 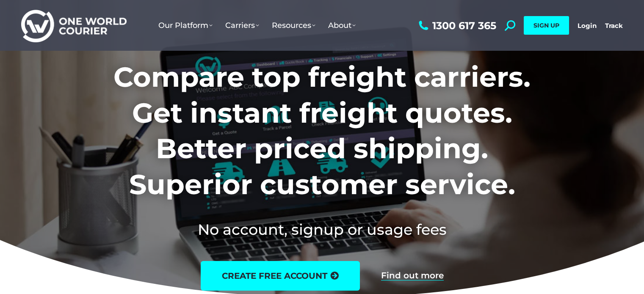 I want to click on a: create free account, so click(x=281, y=276).